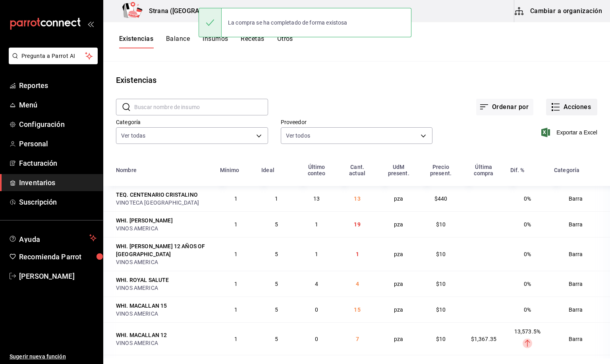  Describe the element at coordinates (58, 163) in the screenshot. I see `span: Facturación` at that location.